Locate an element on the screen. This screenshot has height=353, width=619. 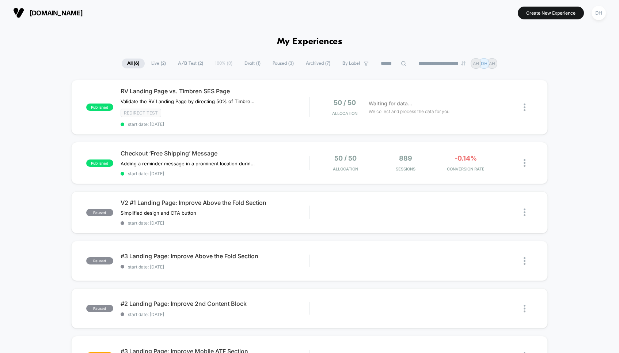
p: DH is located at coordinates (484, 63).